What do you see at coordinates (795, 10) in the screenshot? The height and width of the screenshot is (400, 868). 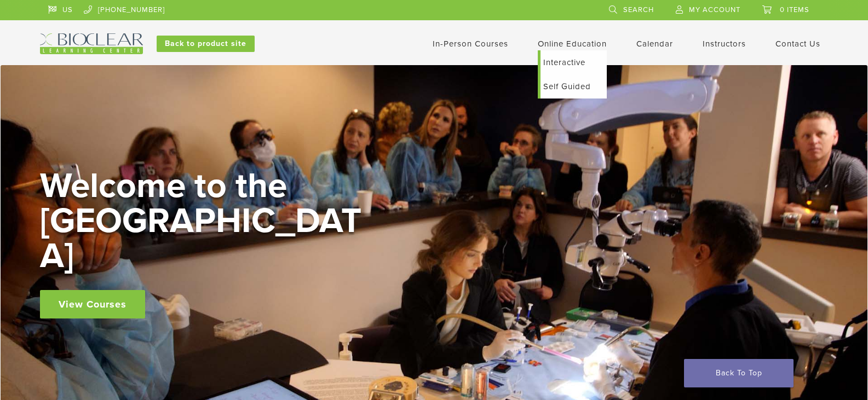 I see `span: 0 items` at bounding box center [795, 10].